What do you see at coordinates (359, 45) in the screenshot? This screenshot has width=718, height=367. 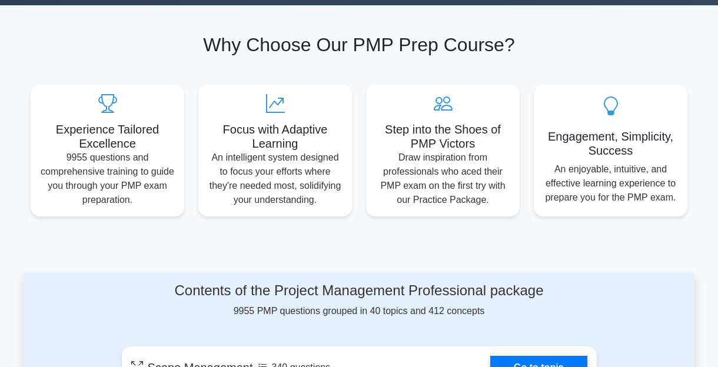 I see `h2: Why Choose Our PMP Prep Course?` at bounding box center [359, 45].